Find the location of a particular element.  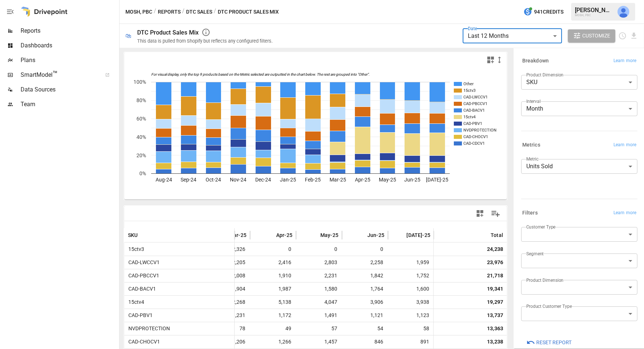

button: MOSH, PBC is located at coordinates (138, 12).